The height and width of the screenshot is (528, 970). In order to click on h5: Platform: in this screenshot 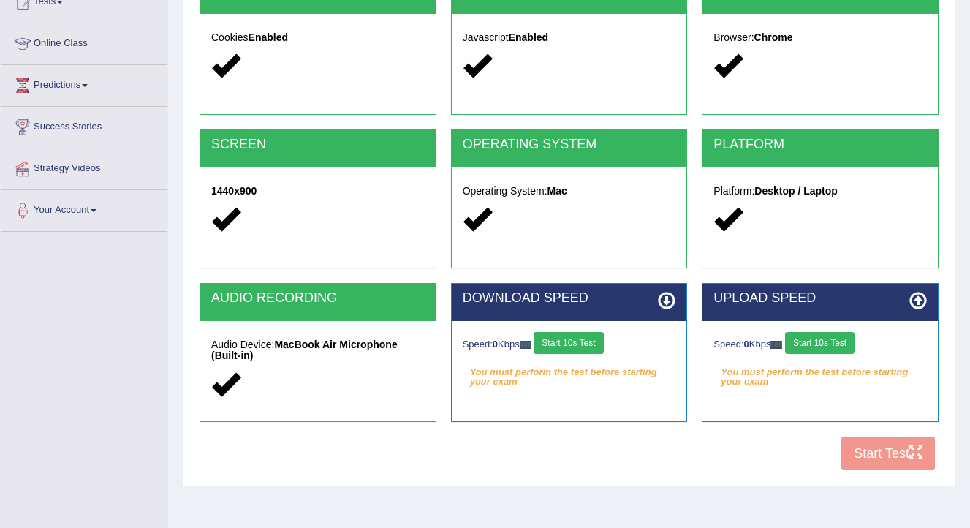, I will do `click(820, 191)`.